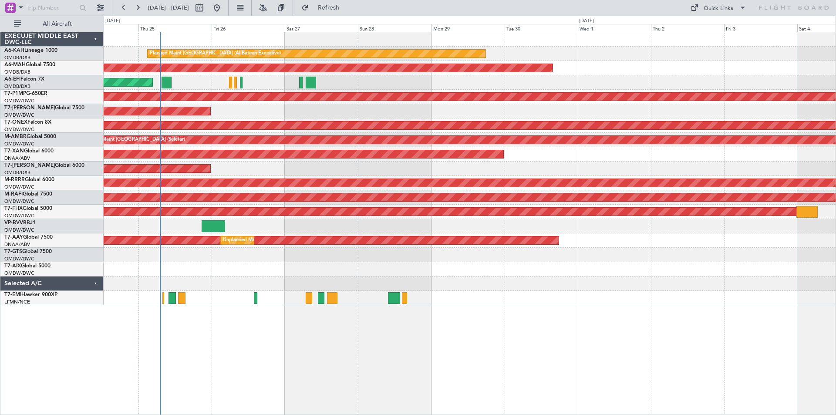 The image size is (836, 415). I want to click on span: T7-XAN, so click(14, 151).